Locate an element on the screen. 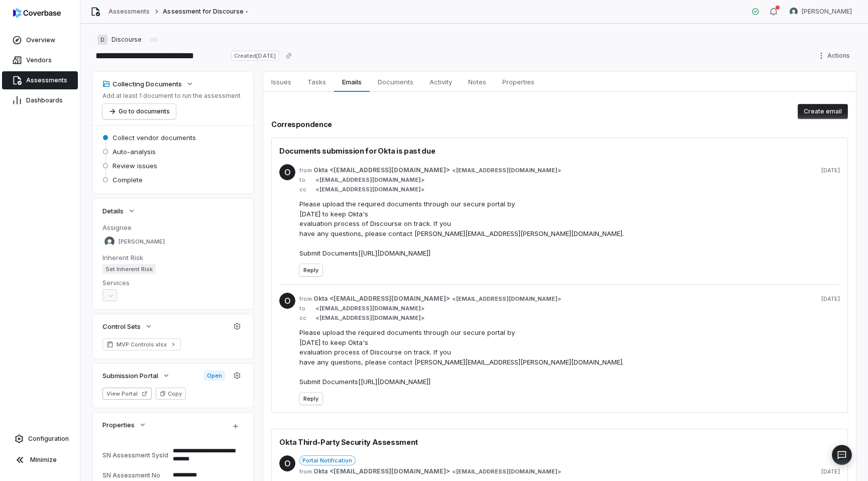 The width and height of the screenshot is (868, 481). a: Dashboards is located at coordinates (40, 100).